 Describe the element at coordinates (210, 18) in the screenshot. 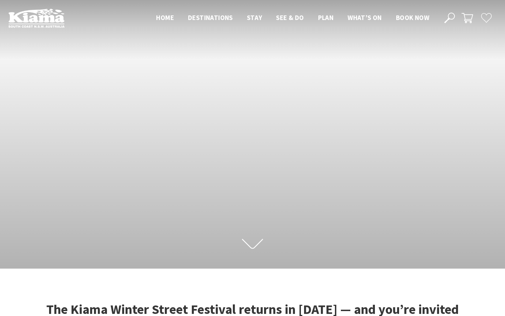

I see `span: Destinations` at that location.